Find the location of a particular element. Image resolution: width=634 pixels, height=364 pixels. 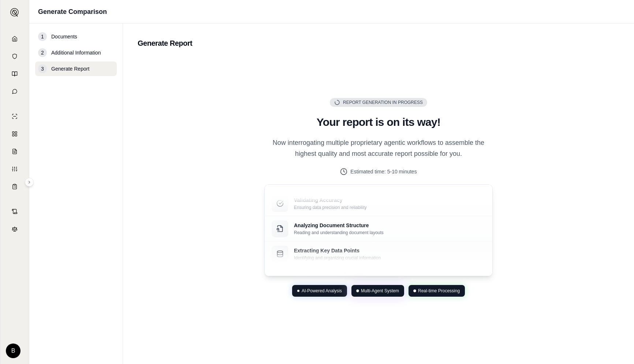

span: Report Generation in Progress is located at coordinates (383, 103).